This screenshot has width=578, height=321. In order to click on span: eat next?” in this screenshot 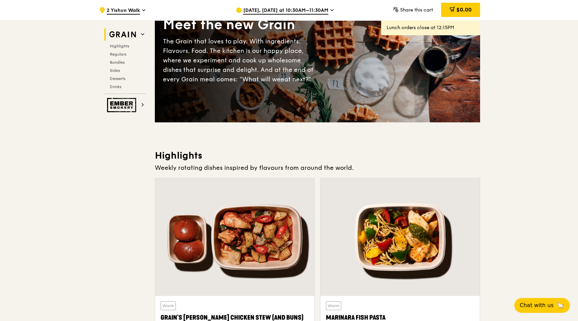, I will do `click(296, 79)`.